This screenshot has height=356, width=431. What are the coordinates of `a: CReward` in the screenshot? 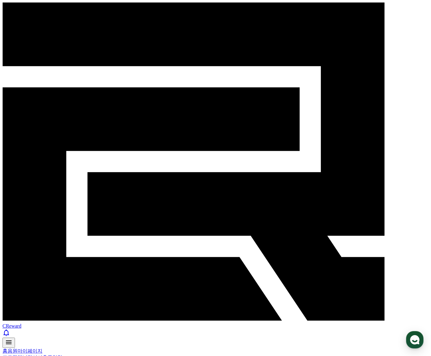 It's located at (215, 323).